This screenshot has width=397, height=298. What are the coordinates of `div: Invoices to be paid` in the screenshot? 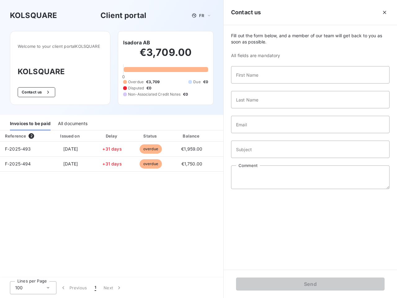 It's located at (30, 124).